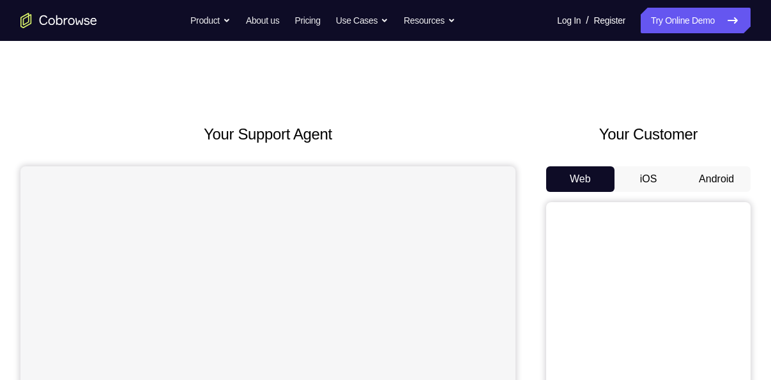  I want to click on button: Resources, so click(429, 20).